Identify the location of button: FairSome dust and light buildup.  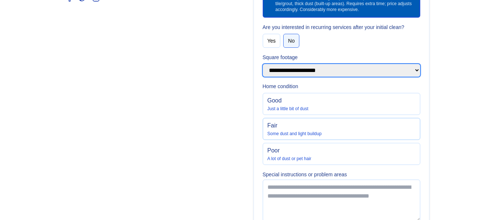
(342, 129).